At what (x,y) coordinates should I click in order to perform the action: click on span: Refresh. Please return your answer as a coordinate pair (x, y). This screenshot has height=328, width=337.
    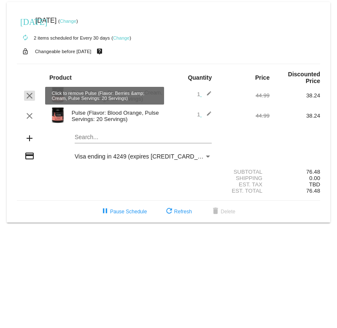
    Looking at the image, I should click on (178, 212).